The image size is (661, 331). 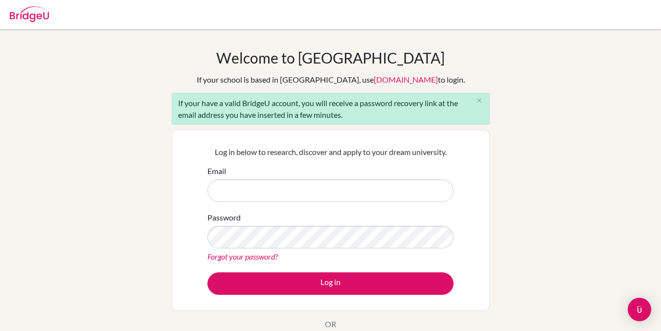 I want to click on img: Bridge-U, so click(x=29, y=14).